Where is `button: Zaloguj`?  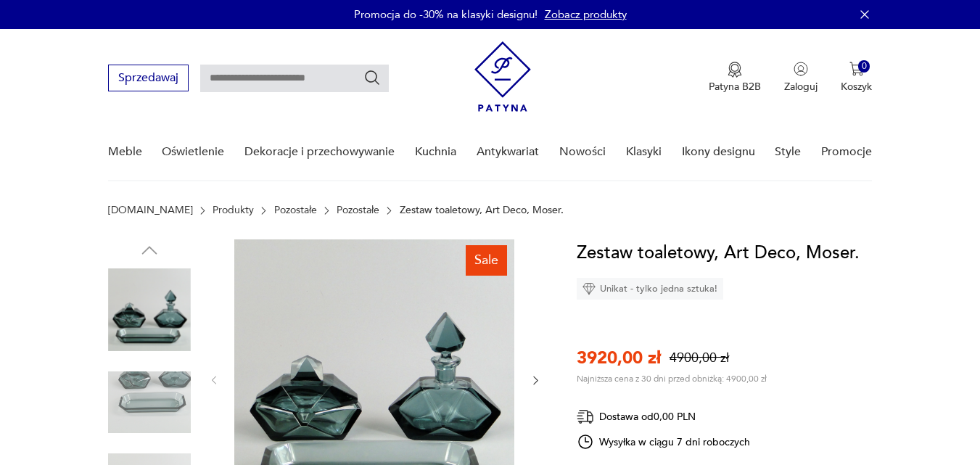
button: Zaloguj is located at coordinates (800, 78).